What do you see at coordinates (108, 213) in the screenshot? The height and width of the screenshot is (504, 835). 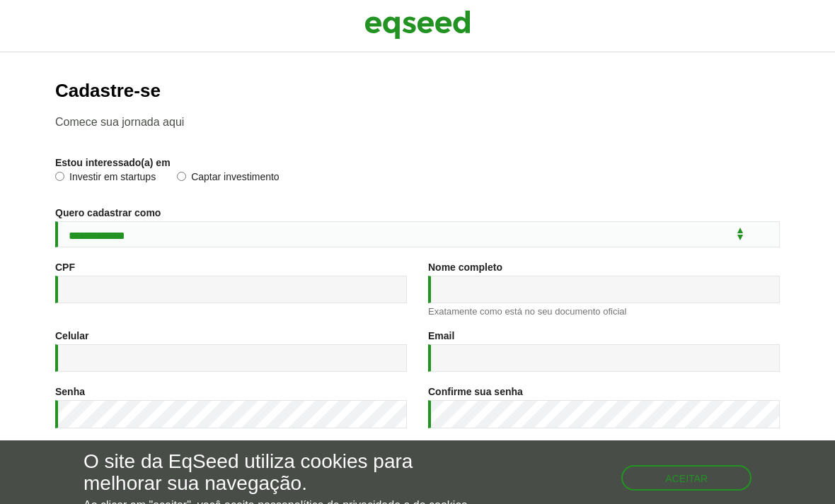 I see `label: Quero cadastrar como` at bounding box center [108, 213].